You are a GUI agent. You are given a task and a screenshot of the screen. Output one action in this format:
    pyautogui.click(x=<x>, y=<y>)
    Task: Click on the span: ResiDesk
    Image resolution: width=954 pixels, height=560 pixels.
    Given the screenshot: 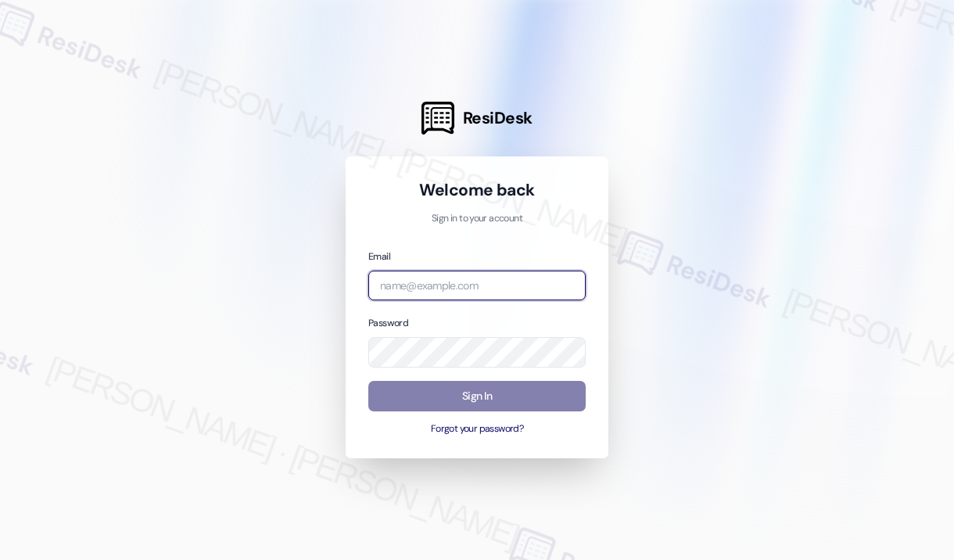 What is the action you would take?
    pyautogui.click(x=497, y=118)
    